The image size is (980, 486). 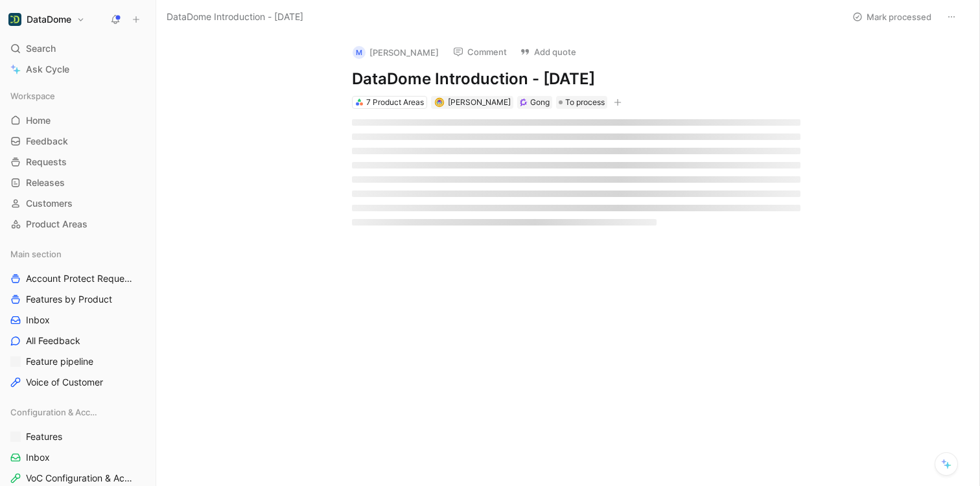 What do you see at coordinates (56, 224) in the screenshot?
I see `span: Product Areas` at bounding box center [56, 224].